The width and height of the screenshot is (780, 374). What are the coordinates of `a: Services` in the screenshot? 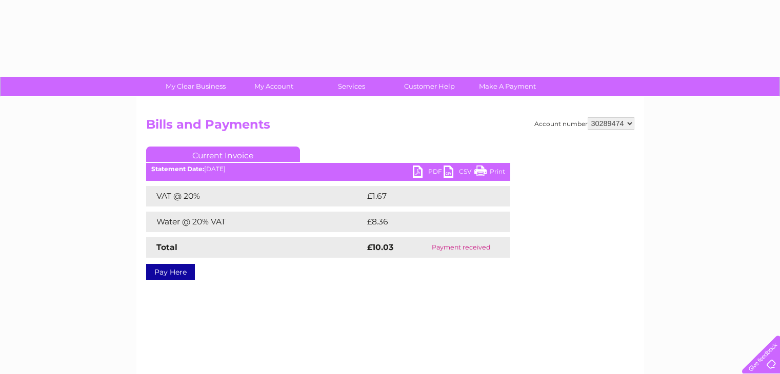 It's located at (351, 86).